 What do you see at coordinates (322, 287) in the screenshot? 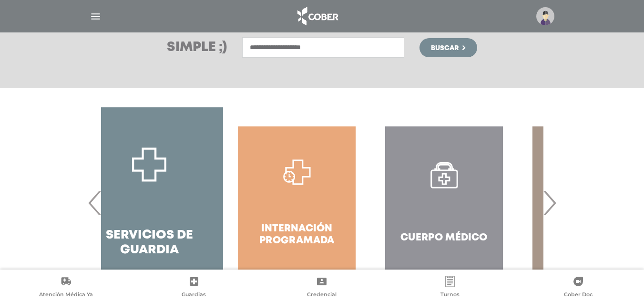
I see `a: Credencial` at bounding box center [322, 287].